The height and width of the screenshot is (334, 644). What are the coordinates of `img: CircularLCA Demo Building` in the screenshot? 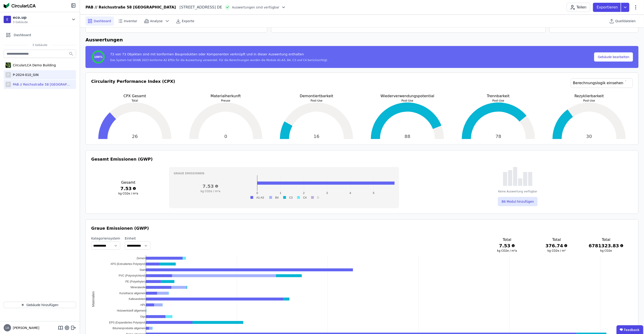 It's located at (8, 65).